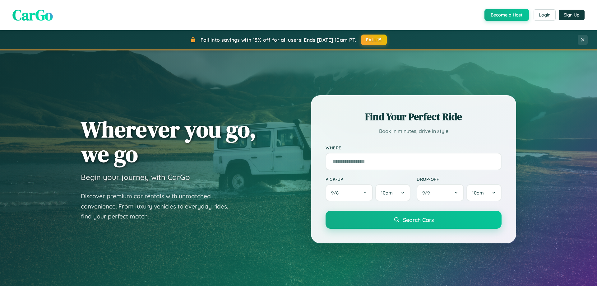 The width and height of the screenshot is (597, 286). I want to click on button: Search Cars, so click(414, 220).